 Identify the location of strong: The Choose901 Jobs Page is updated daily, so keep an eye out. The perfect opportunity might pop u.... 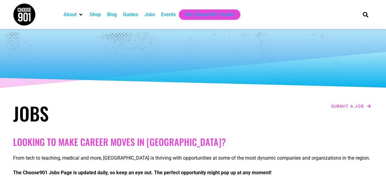
(142, 172).